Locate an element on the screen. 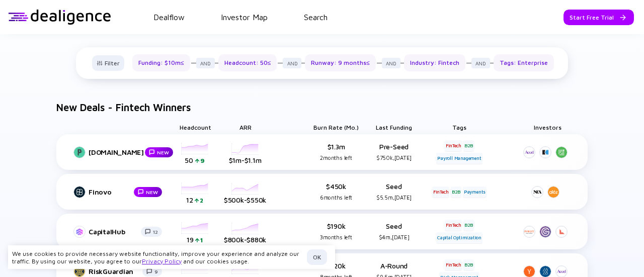 The image size is (644, 277). div: OK is located at coordinates (317, 257).